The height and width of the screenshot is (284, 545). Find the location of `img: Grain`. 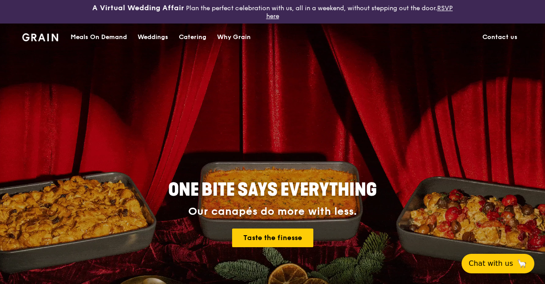

img: Grain is located at coordinates (40, 37).